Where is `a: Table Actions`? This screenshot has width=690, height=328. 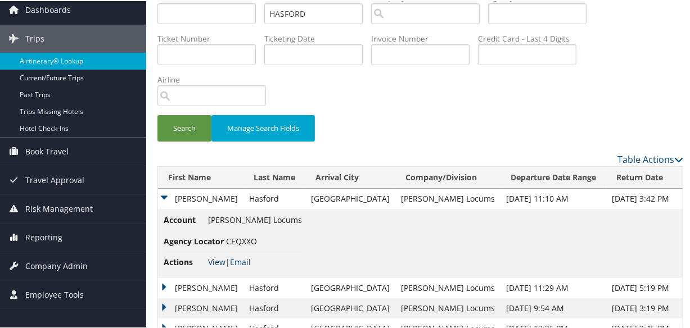
a: Table Actions is located at coordinates (650, 159).